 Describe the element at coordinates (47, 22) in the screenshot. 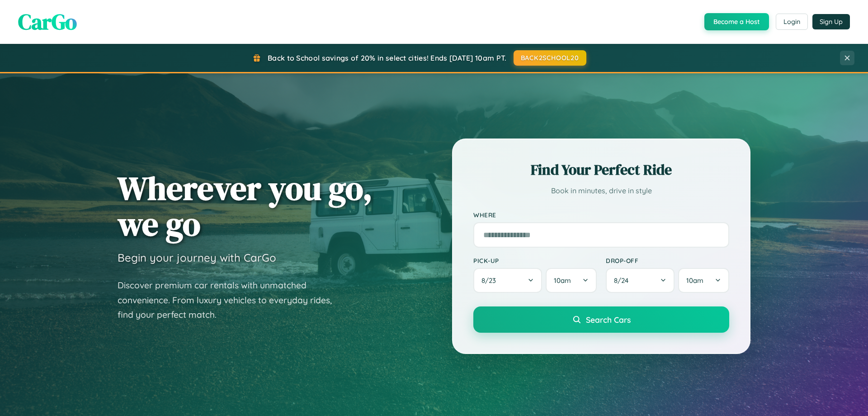

I see `span: CarGo` at that location.